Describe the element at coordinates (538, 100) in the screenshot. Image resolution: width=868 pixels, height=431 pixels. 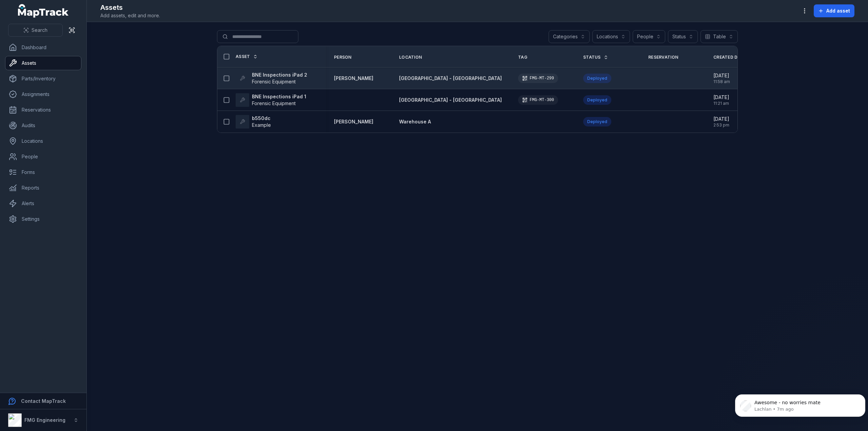
I see `div: FMG-MT-300` at that location.